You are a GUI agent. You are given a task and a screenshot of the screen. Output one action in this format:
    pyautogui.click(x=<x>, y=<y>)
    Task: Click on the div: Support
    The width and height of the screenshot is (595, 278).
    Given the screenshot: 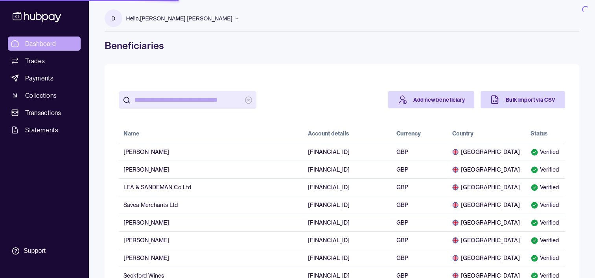 What is the action you would take?
    pyautogui.click(x=35, y=251)
    